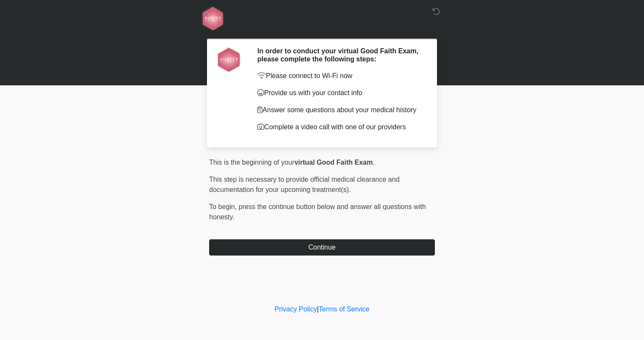 This screenshot has height=340, width=644. What do you see at coordinates (340, 110) in the screenshot?
I see `p: Answer some questions about your medical history` at bounding box center [340, 110].